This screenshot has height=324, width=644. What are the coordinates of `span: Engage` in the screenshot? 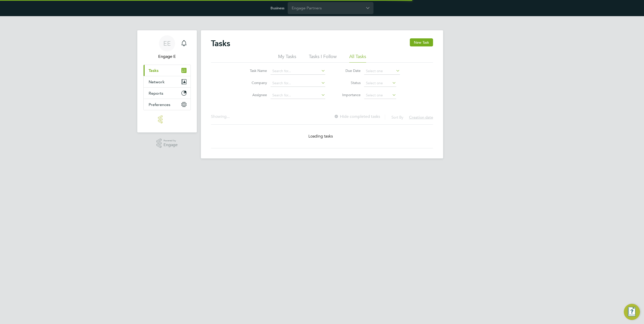 It's located at (170, 145).